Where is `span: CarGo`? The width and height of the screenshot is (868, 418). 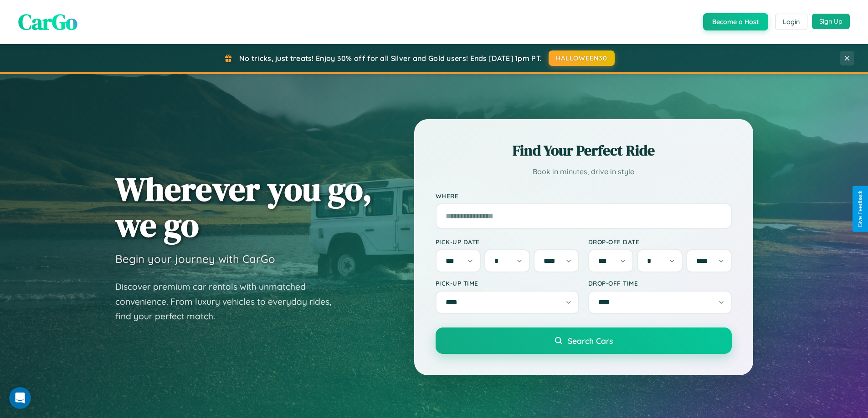
span: CarGo is located at coordinates (48, 22).